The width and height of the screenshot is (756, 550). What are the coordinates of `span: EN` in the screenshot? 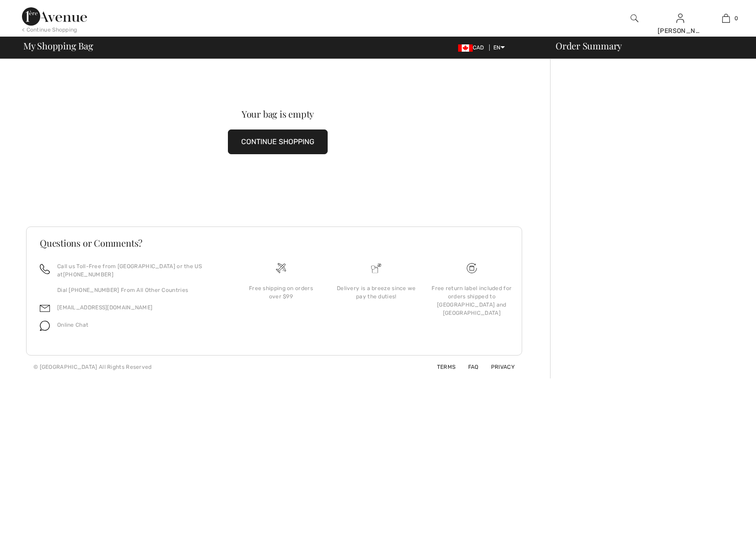 It's located at (499, 48).